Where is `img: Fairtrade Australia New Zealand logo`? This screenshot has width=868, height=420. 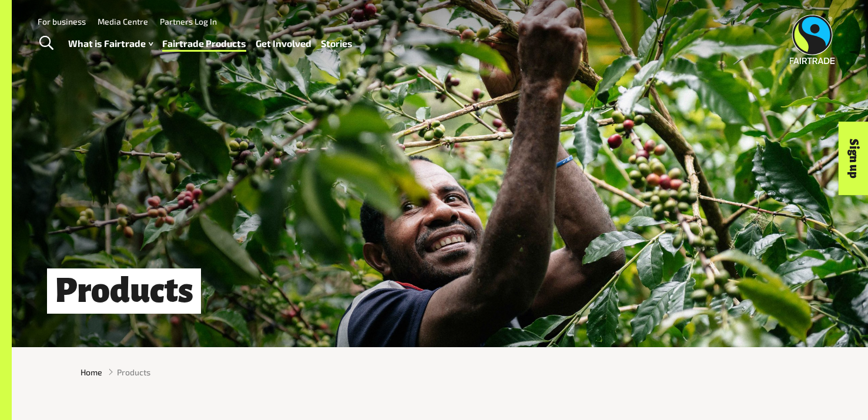
img: Fairtrade Australia New Zealand logo is located at coordinates (812, 39).